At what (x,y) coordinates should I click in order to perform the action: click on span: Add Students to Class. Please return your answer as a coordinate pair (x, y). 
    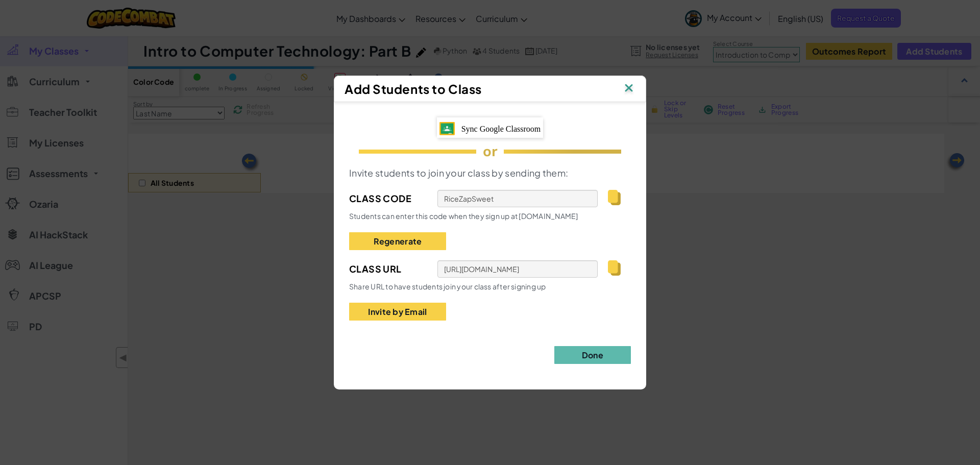
    Looking at the image, I should click on (413, 89).